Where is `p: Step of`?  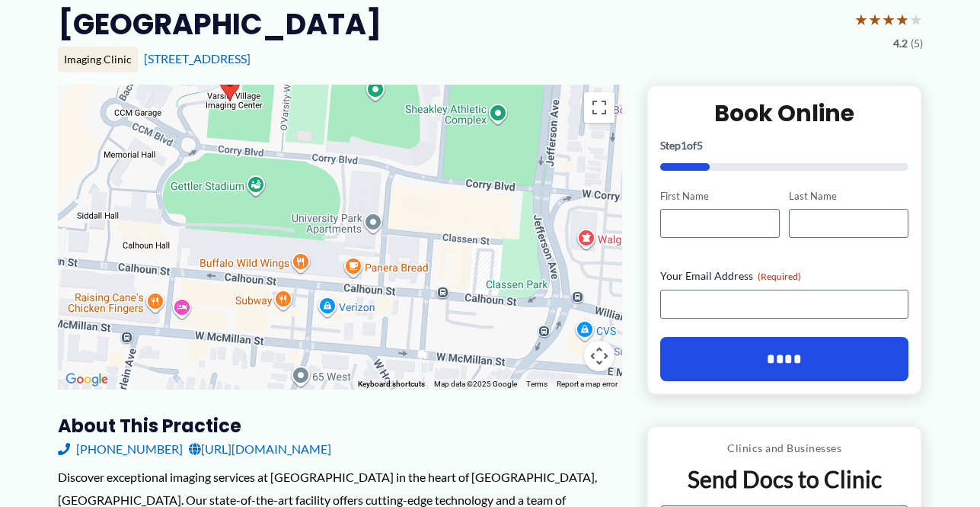 p: Step of is located at coordinates (784, 146).